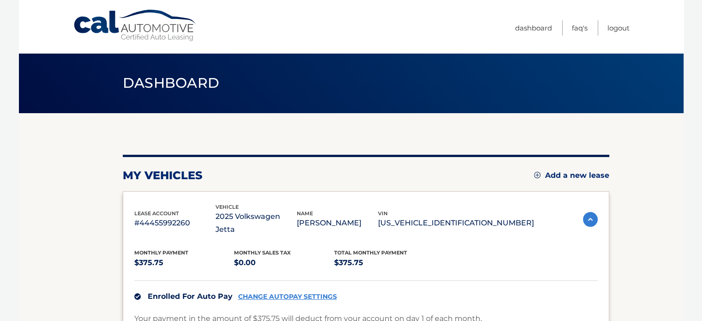 The height and width of the screenshot is (321, 702). What do you see at coordinates (383, 213) in the screenshot?
I see `span: vin` at bounding box center [383, 213].